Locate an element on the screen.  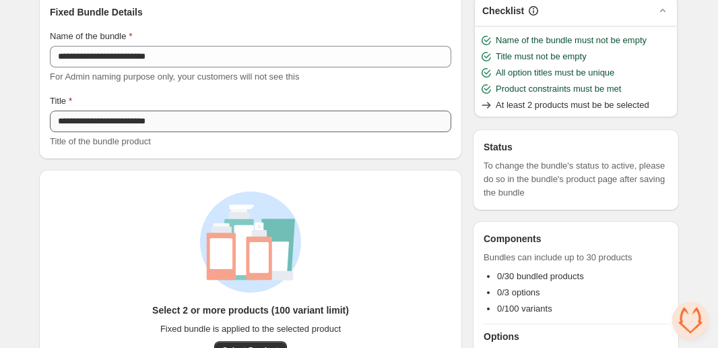
h3: Checklist is located at coordinates (503, 11).